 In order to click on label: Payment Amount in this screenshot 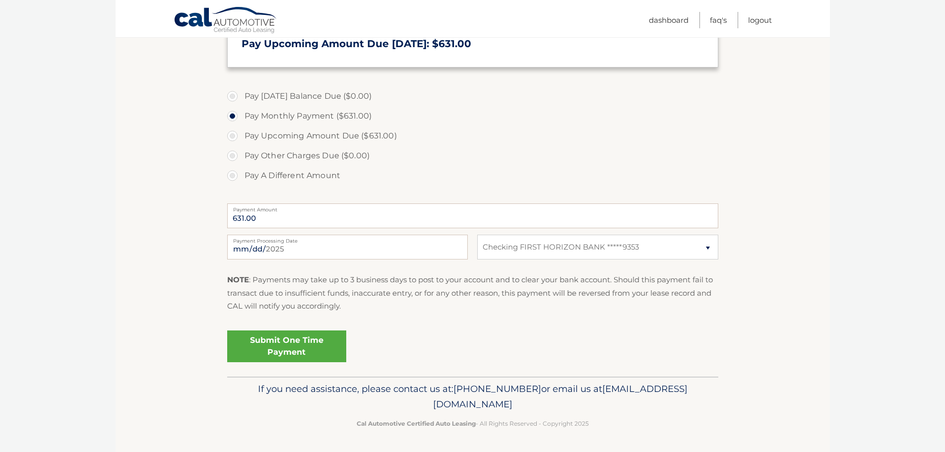, I will do `click(473, 207)`.